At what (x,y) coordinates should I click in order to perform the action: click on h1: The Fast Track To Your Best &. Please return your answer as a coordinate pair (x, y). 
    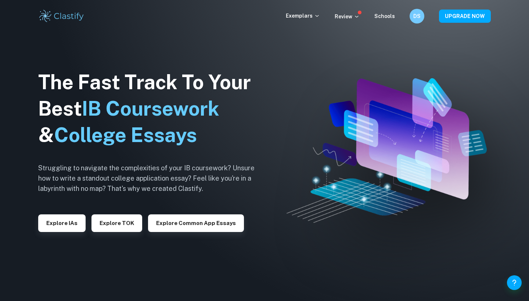
    Looking at the image, I should click on (152, 109).